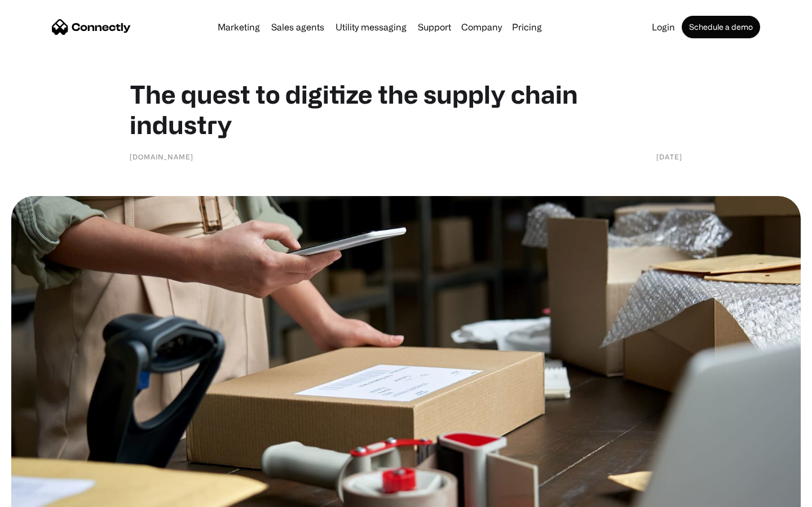 This screenshot has height=507, width=812. What do you see at coordinates (526, 27) in the screenshot?
I see `a: Pricing` at bounding box center [526, 27].